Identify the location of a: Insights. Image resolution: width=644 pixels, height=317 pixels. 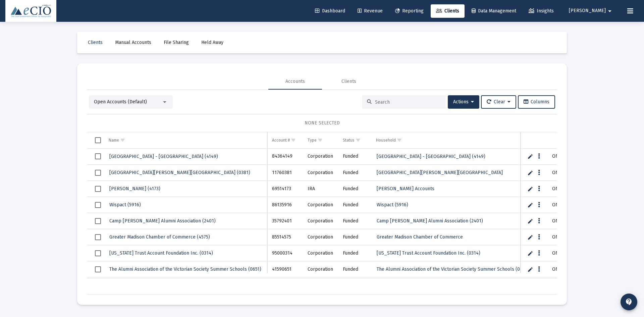
(541, 11).